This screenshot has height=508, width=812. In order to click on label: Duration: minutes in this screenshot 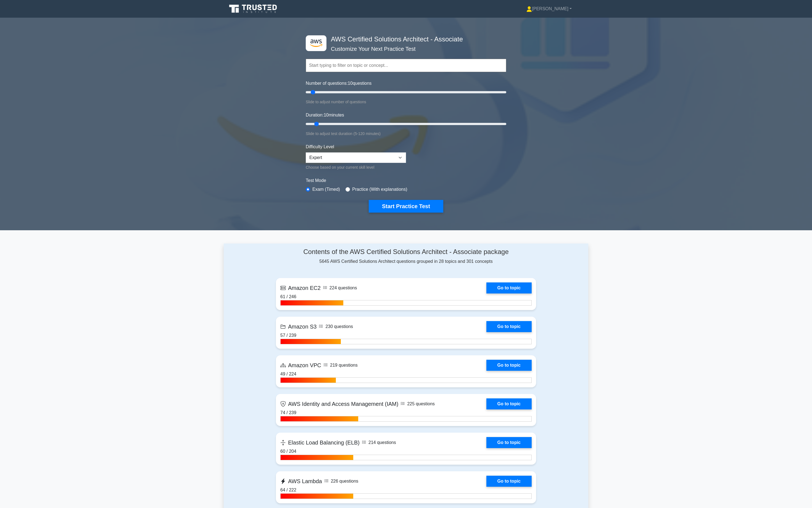, I will do `click(325, 115)`.